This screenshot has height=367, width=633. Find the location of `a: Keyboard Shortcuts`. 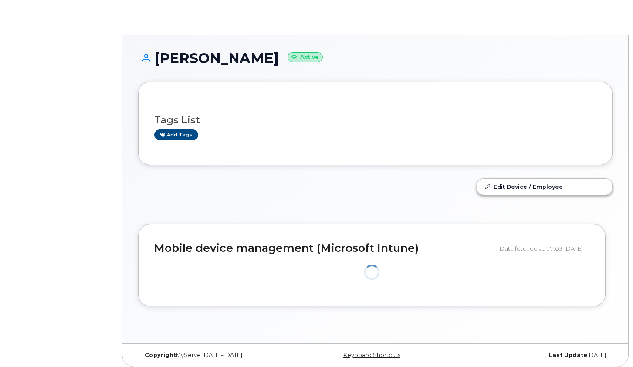

a: Keyboard Shortcuts is located at coordinates (372, 355).